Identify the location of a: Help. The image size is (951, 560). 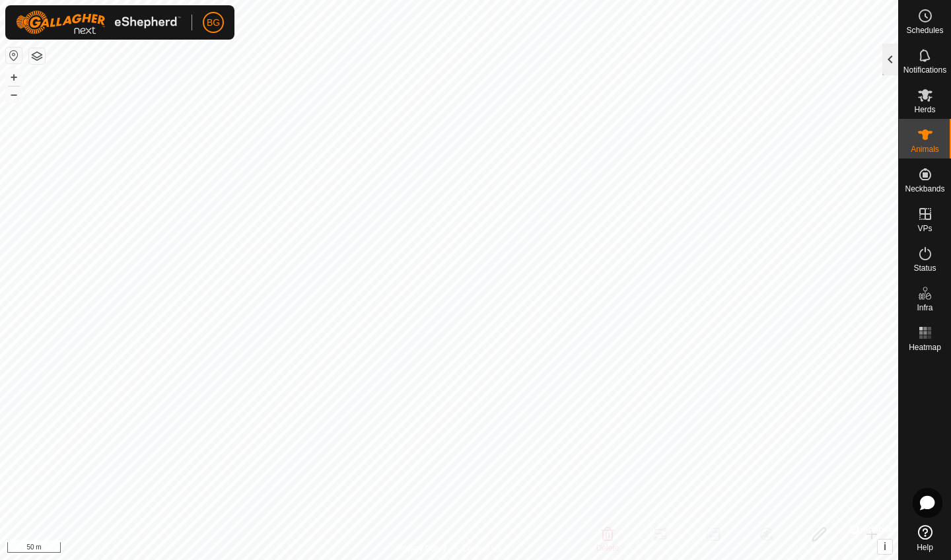
(925, 539).